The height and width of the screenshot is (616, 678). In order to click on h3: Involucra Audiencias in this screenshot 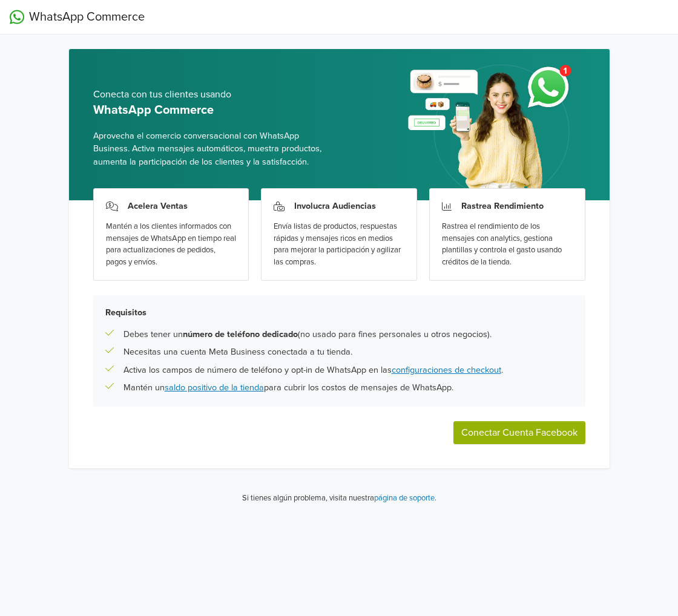, I will do `click(335, 206)`.